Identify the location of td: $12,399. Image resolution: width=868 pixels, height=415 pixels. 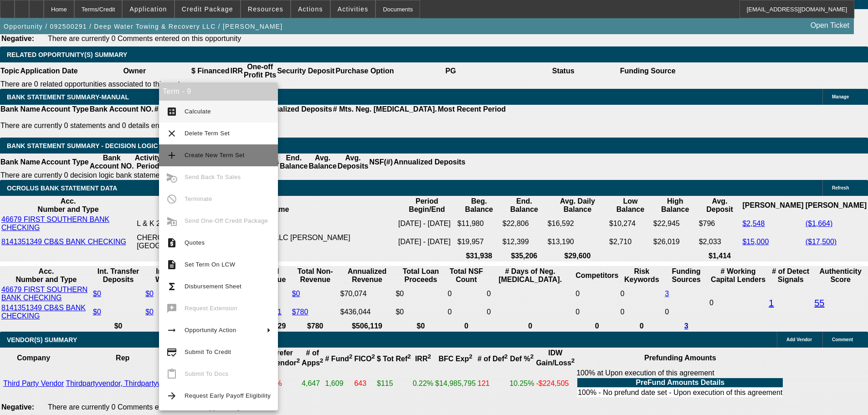
(524, 242).